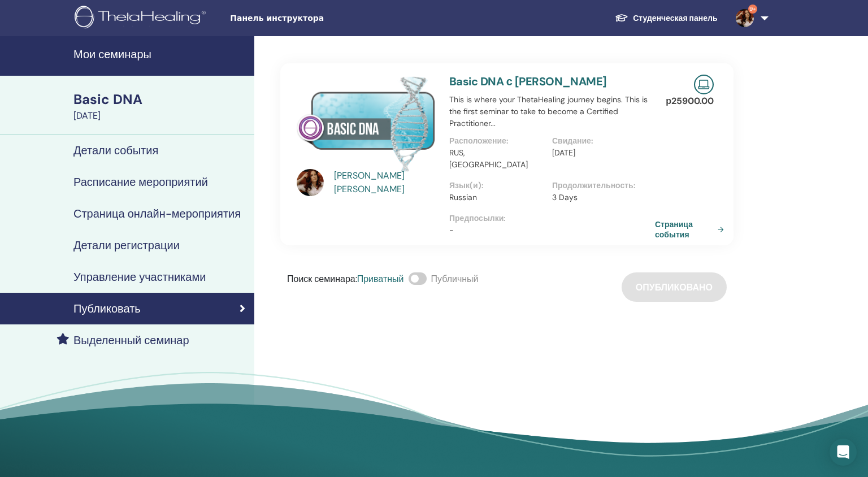 The height and width of the screenshot is (477, 868). What do you see at coordinates (600, 185) in the screenshot?
I see `p: Продолжительность :` at bounding box center [600, 185].